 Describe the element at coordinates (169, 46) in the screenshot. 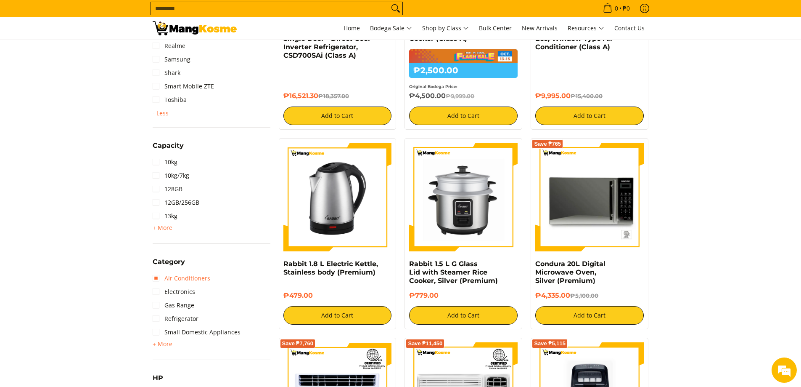

I see `a: Realme` at that location.